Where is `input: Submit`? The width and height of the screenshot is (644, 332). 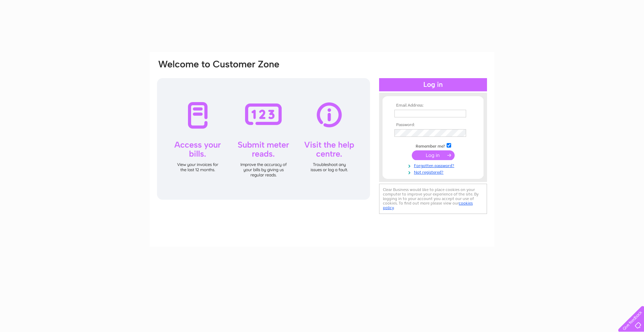 input: Submit is located at coordinates (433, 156).